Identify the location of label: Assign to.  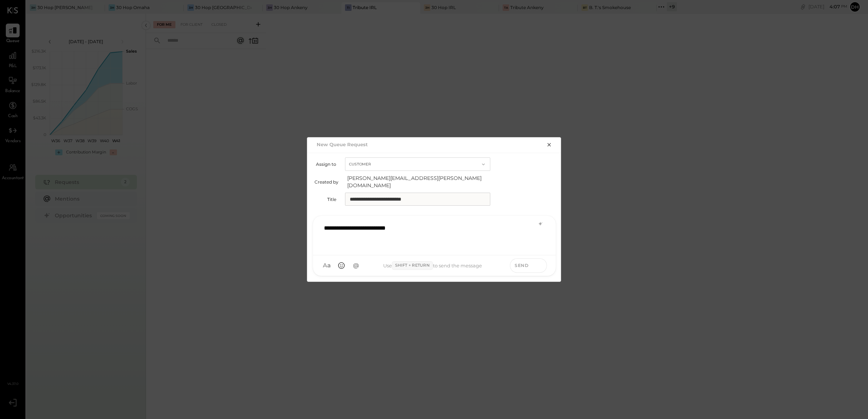
(325, 164).